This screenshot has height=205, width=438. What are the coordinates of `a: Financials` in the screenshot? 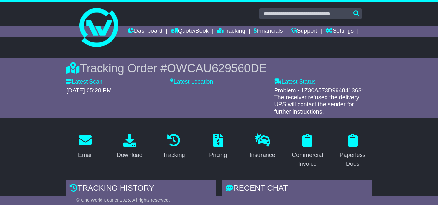 It's located at (268, 31).